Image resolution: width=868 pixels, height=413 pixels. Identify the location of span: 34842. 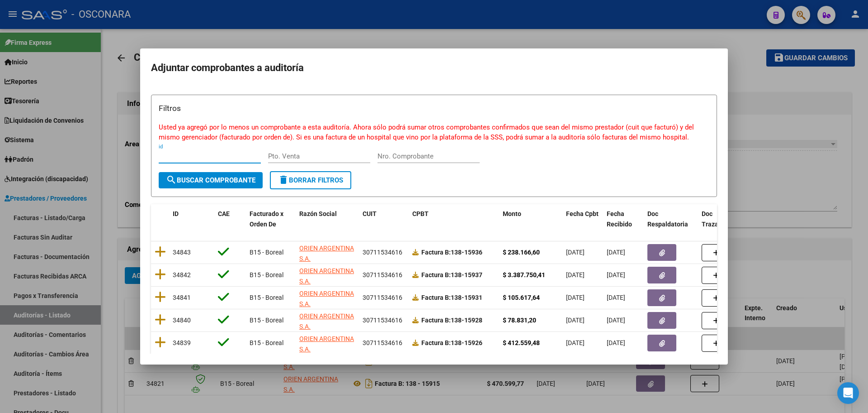
(182, 274).